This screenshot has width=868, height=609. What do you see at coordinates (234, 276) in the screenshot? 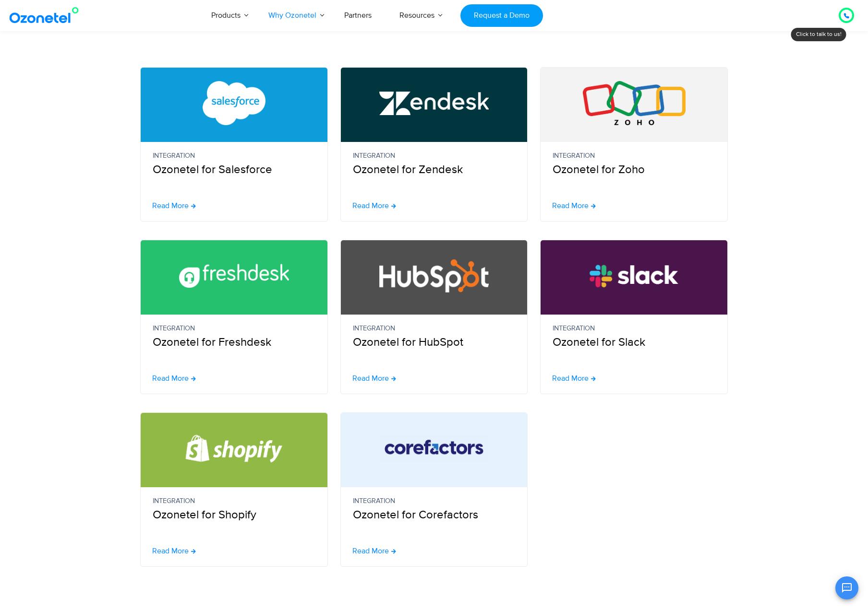
I see `img: Freshdesk Call Center Integration` at bounding box center [234, 276].